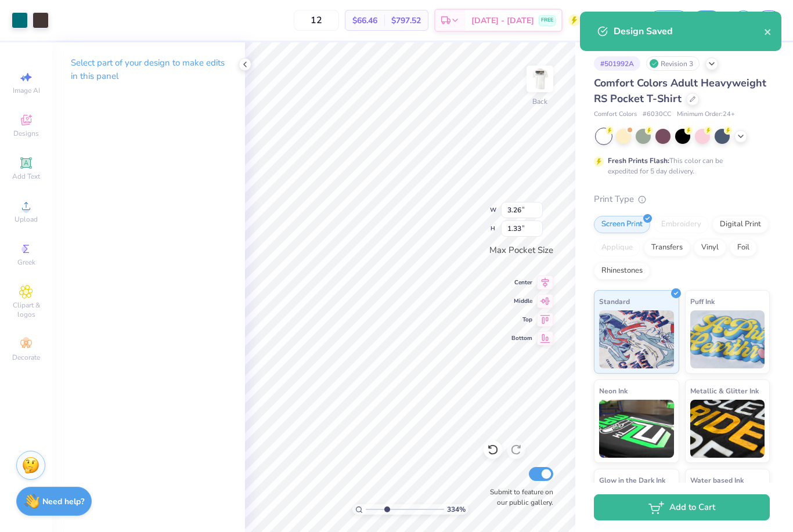 The image size is (793, 532). What do you see at coordinates (632, 480) in the screenshot?
I see `span: Glow in the Dark Ink` at bounding box center [632, 480].